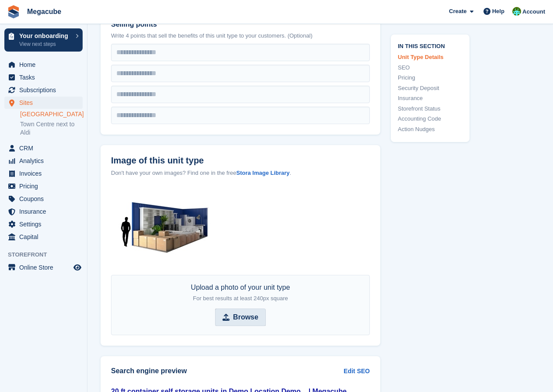  Describe the element at coordinates (430, 67) in the screenshot. I see `a: SEO` at that location.